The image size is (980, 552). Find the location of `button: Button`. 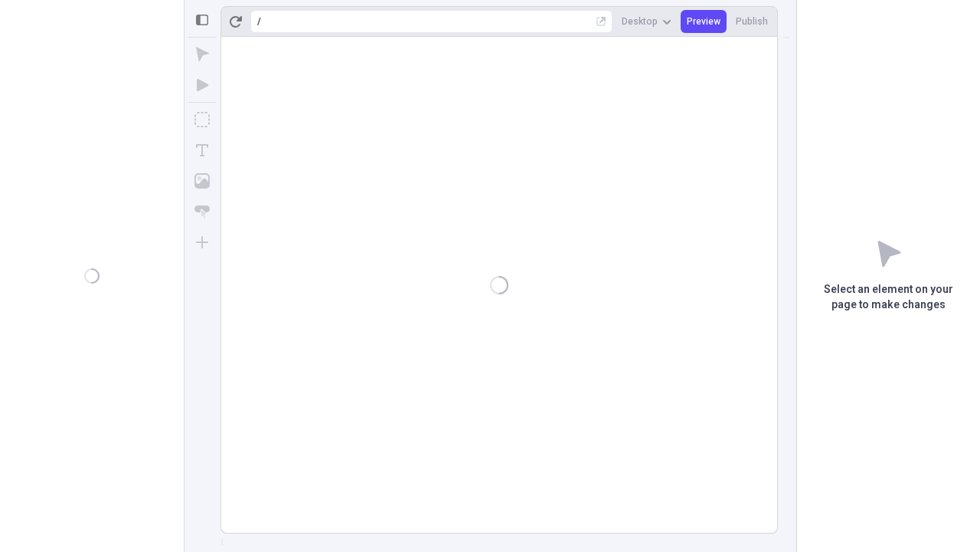

button: Button is located at coordinates (202, 211).